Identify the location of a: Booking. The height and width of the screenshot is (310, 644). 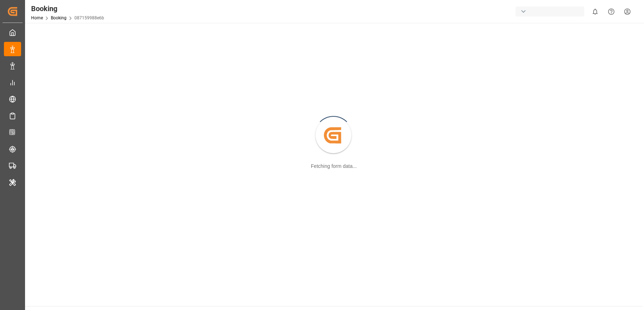
(58, 18).